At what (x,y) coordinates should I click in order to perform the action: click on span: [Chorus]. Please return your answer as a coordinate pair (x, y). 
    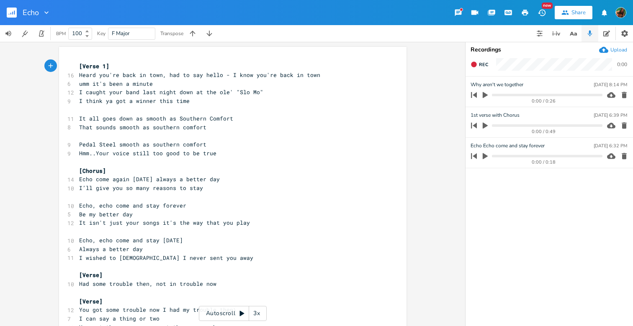
    Looking at the image, I should click on (93, 171).